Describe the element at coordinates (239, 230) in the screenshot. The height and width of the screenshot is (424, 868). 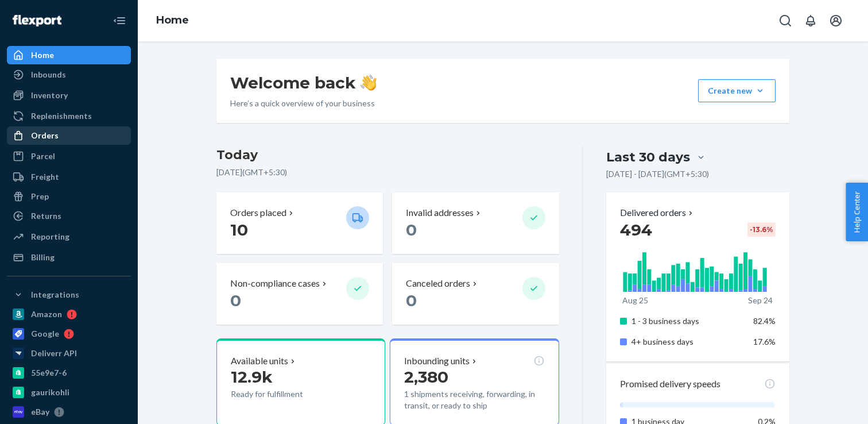
I see `span: 10` at that location.